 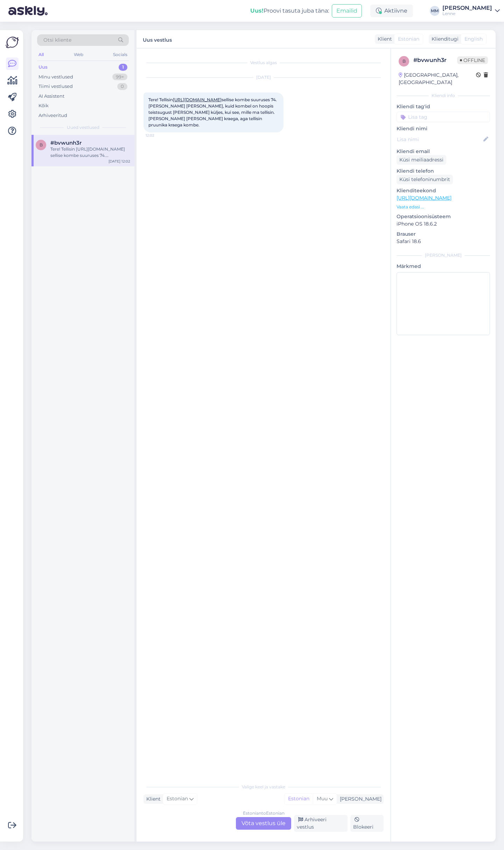 I want to click on p: Safari 18.6, so click(x=444, y=241).